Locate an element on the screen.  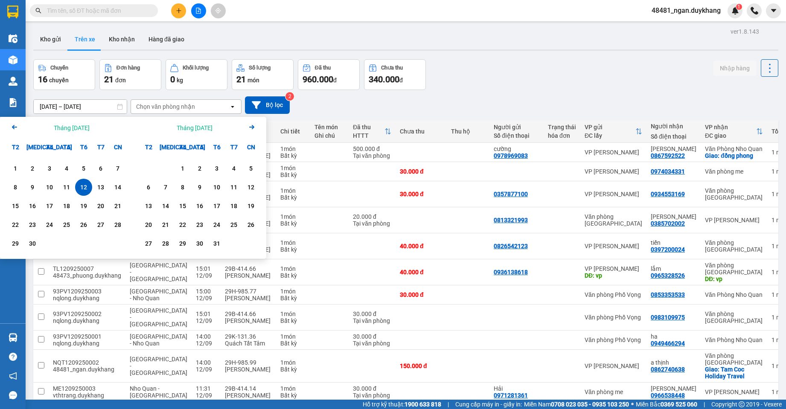
div: DĐ: vp is located at coordinates (613, 275).